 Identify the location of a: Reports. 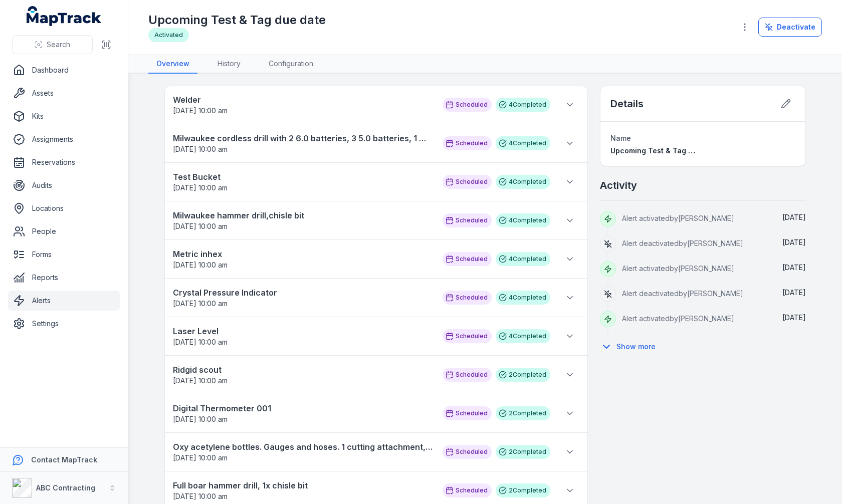
(64, 278).